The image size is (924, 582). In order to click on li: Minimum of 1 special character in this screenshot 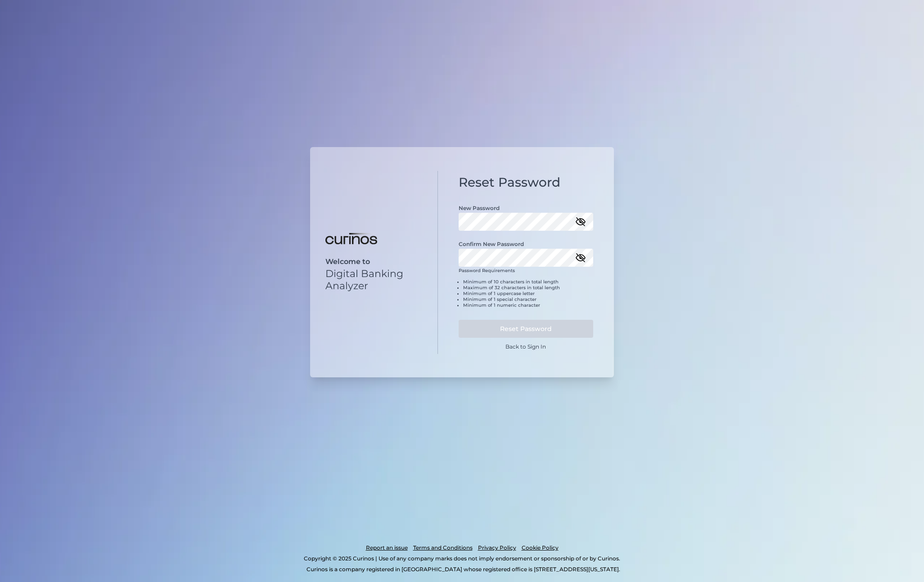, I will do `click(529, 299)`.